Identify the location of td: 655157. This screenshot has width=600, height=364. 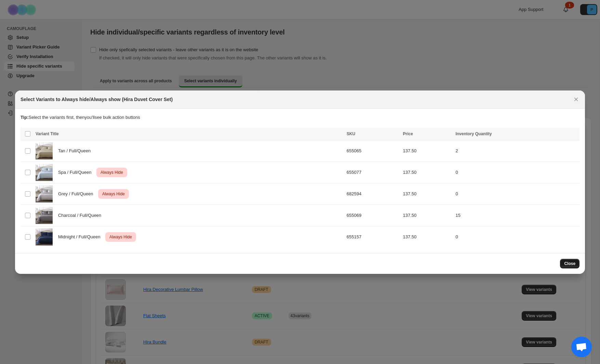
(373, 237).